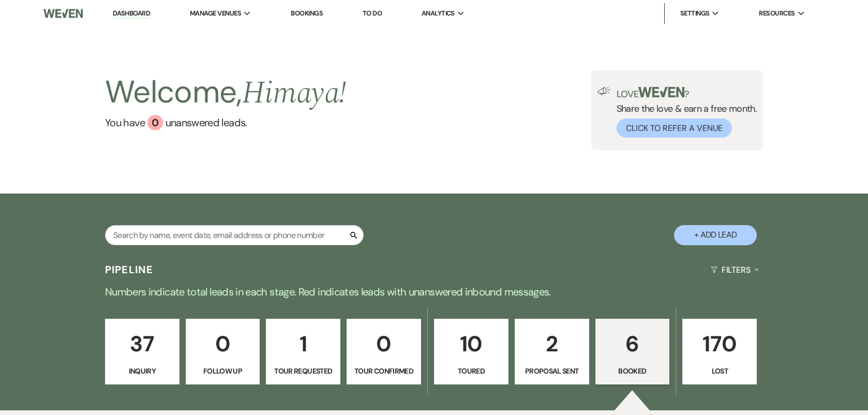 This screenshot has width=868, height=415. What do you see at coordinates (684, 112) in the screenshot?
I see `div: Share the love & earn a free month.` at bounding box center [684, 112].